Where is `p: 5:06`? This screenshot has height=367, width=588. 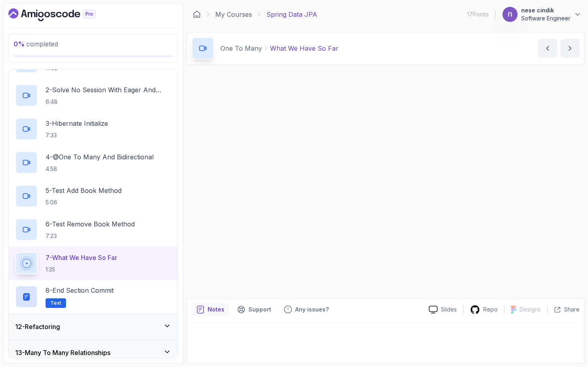
p: 5:06 is located at coordinates (84, 203).